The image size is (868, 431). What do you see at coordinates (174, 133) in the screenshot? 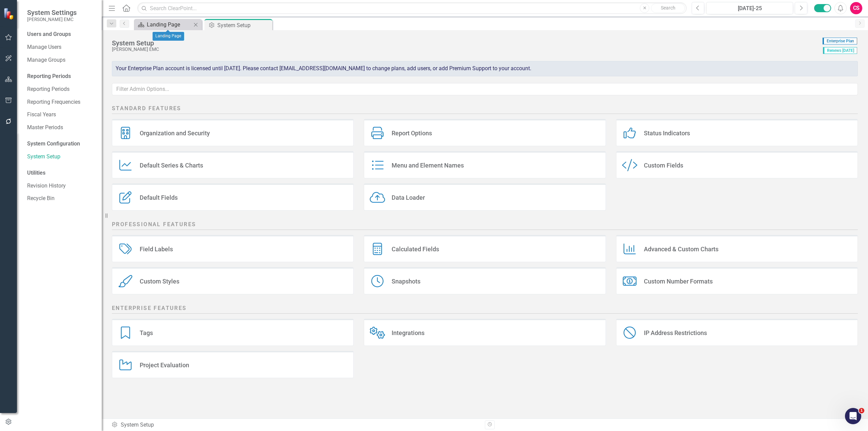
I see `div: Organization and Security` at bounding box center [174, 133].